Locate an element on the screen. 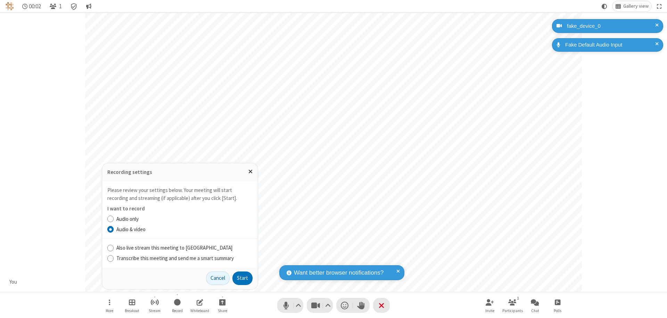 The height and width of the screenshot is (318, 667). button: Stop video (⌘+Shift+V) is located at coordinates (319, 305).